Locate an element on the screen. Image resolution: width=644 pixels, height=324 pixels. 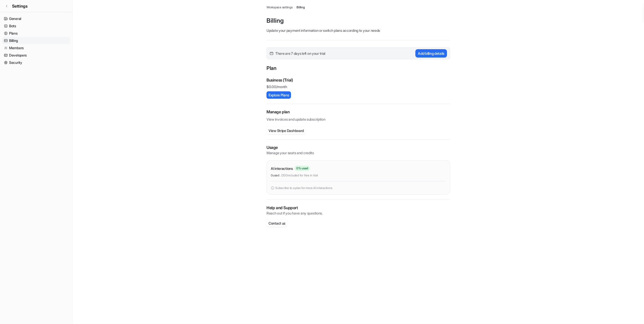
p: $ 0.00/month is located at coordinates (359, 87).